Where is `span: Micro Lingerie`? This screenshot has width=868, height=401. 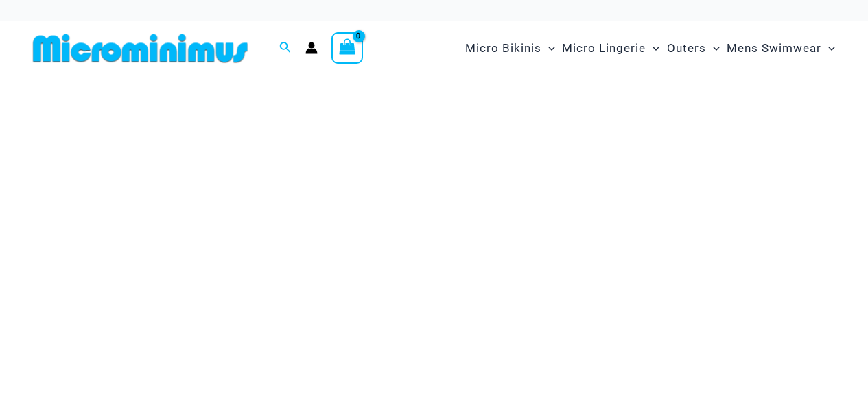
span: Micro Lingerie is located at coordinates (604, 48).